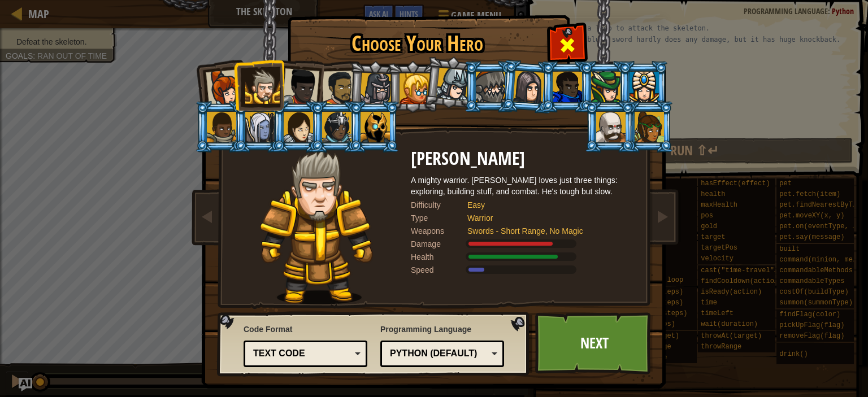  Describe the element at coordinates (221, 86) in the screenshot. I see `li: Captain Anya Weston` at that location.